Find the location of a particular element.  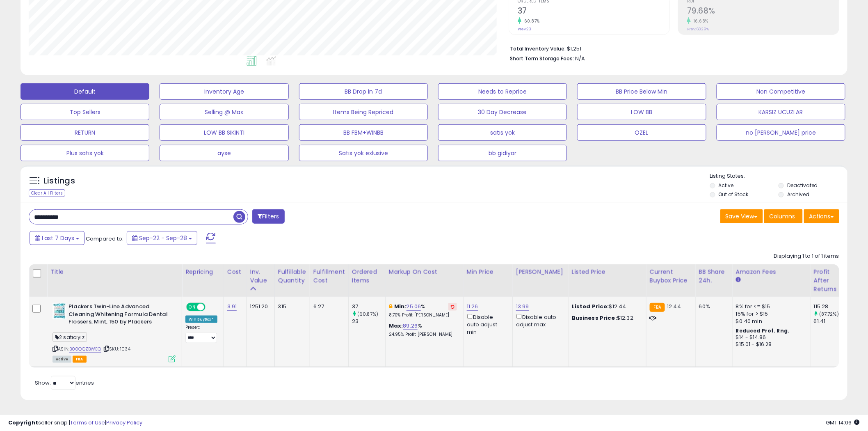

h2: 37 is located at coordinates (593, 12).